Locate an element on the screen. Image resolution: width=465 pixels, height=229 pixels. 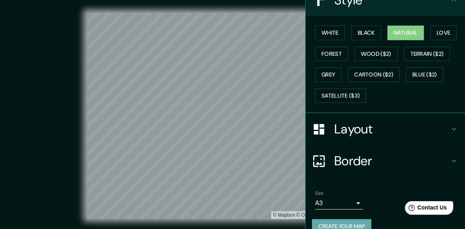
button: Love is located at coordinates (443, 33).